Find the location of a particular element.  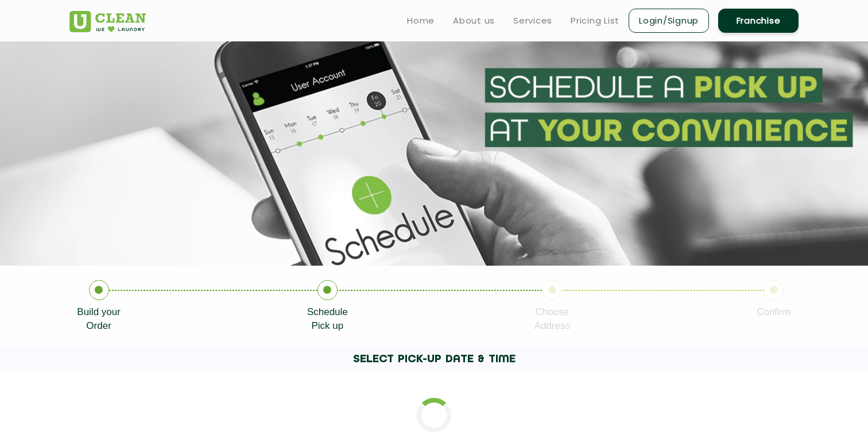

a: Login/Signup is located at coordinates (669, 21).